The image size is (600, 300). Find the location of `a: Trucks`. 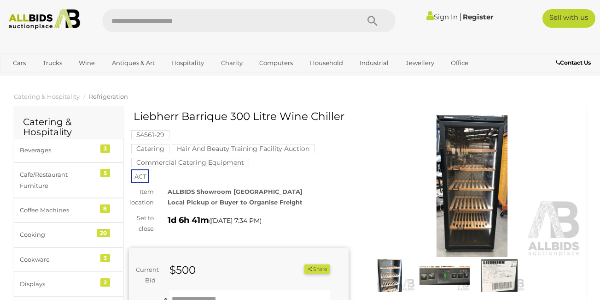

a: Trucks is located at coordinates (53, 63).